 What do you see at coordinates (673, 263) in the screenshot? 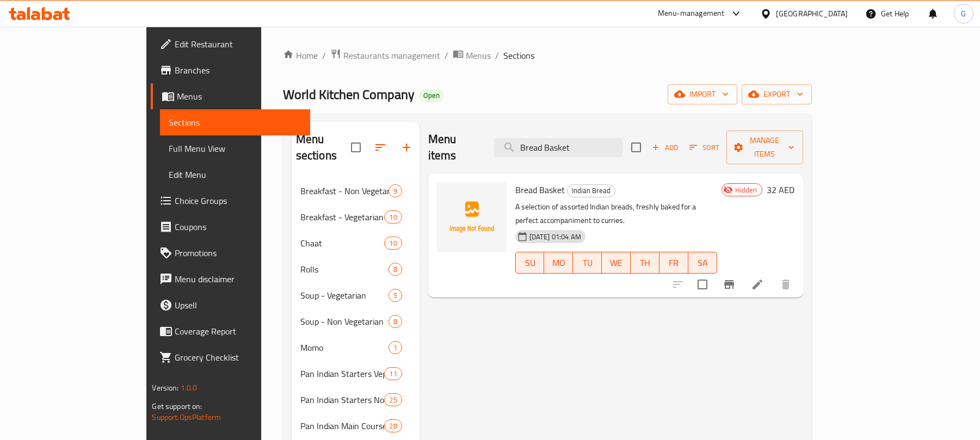
I see `button: FR` at bounding box center [673, 263].